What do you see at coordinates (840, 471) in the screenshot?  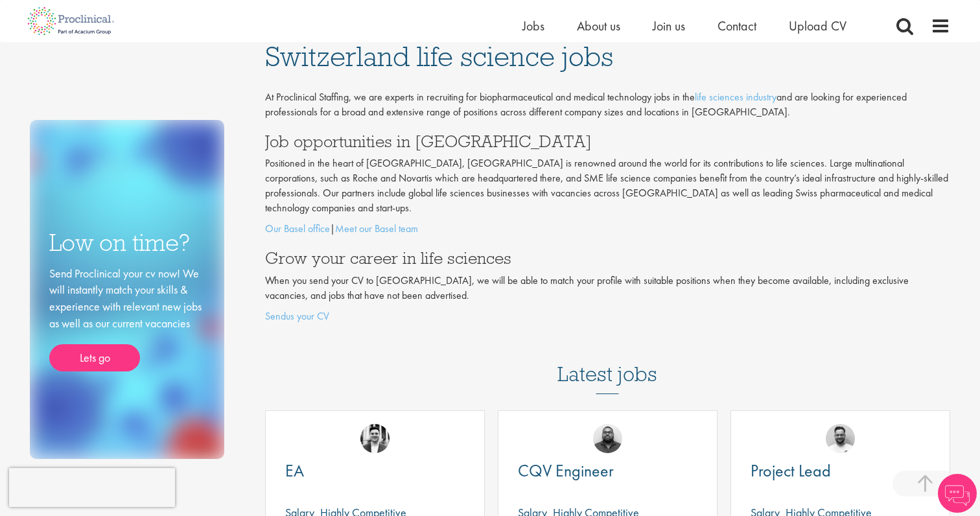 I see `a: Project Lead` at bounding box center [840, 471].